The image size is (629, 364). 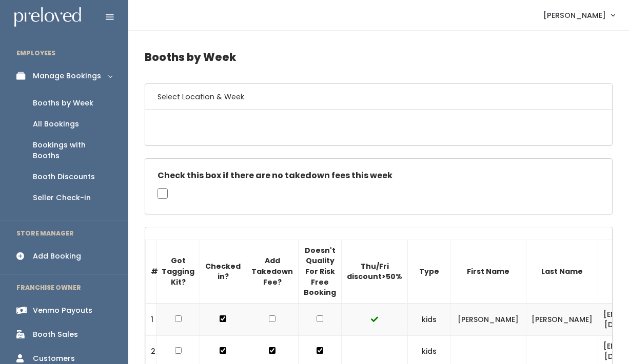 I want to click on th: First Name, so click(x=488, y=271).